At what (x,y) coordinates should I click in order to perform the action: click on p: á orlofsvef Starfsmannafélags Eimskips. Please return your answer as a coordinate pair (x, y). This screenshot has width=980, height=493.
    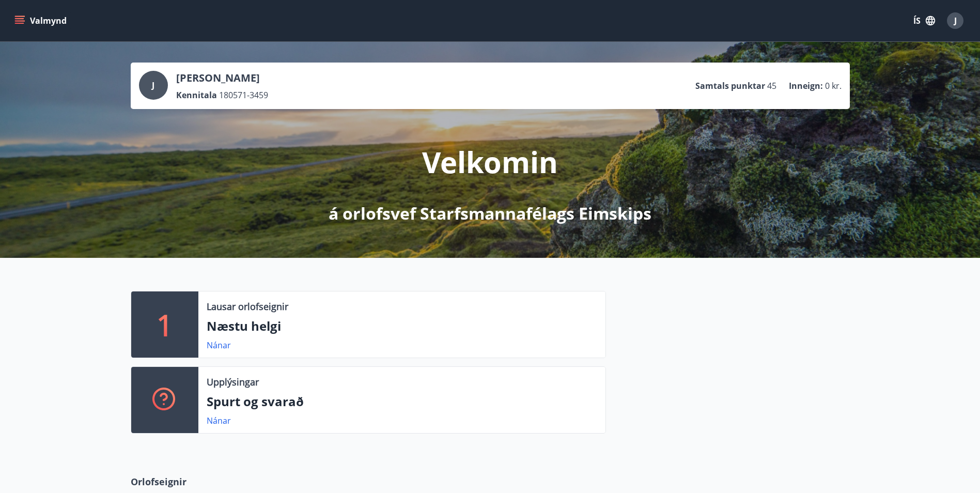
    Looking at the image, I should click on (490, 214).